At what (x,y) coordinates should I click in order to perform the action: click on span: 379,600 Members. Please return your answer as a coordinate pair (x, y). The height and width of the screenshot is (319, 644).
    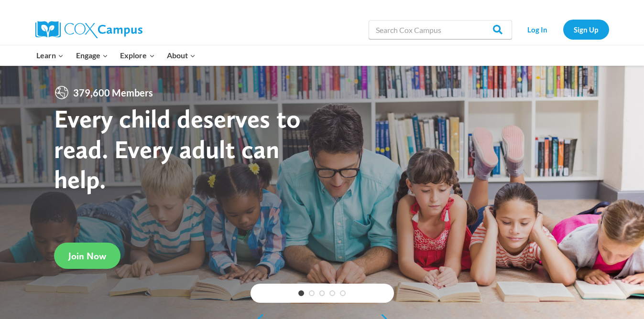
    Looking at the image, I should click on (113, 93).